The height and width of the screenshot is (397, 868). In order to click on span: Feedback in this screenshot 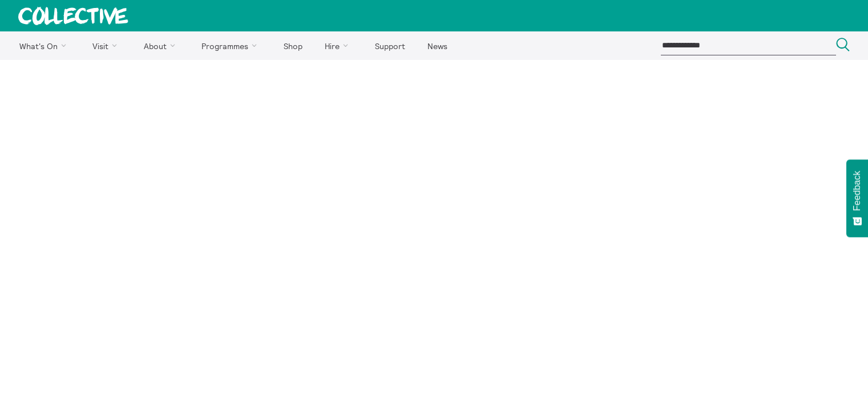, I will do `click(857, 191)`.